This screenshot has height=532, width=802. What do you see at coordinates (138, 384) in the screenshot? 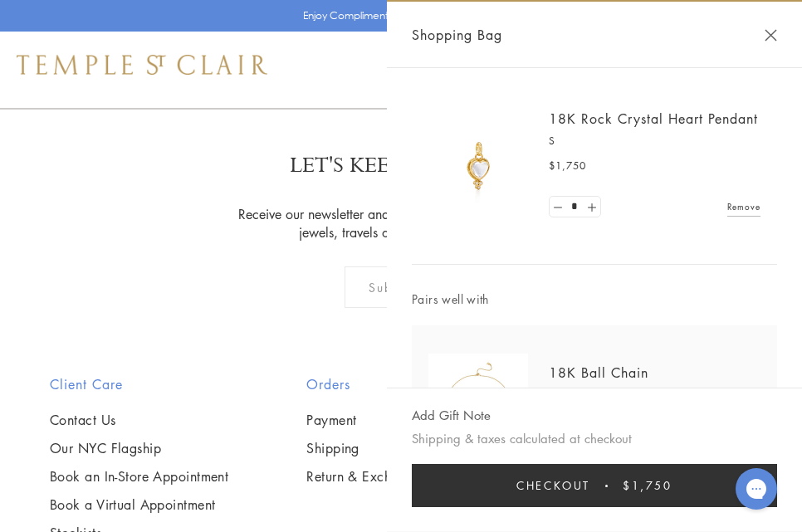
I see `h2: Client Care` at bounding box center [138, 384].